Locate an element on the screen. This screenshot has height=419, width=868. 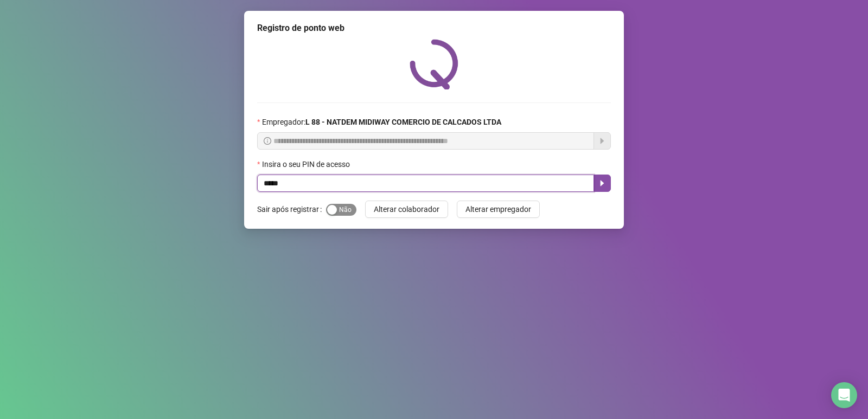
button: Alterar empregador is located at coordinates (498, 209).